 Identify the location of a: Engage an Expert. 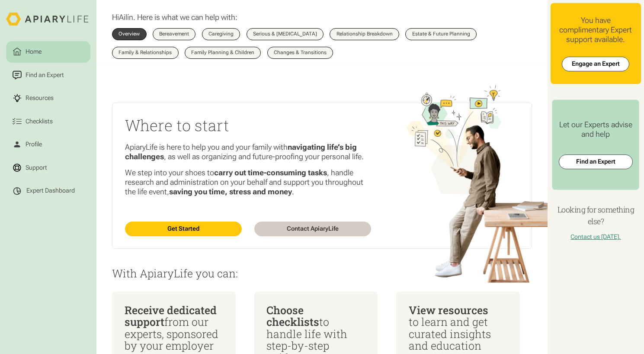
(596, 64).